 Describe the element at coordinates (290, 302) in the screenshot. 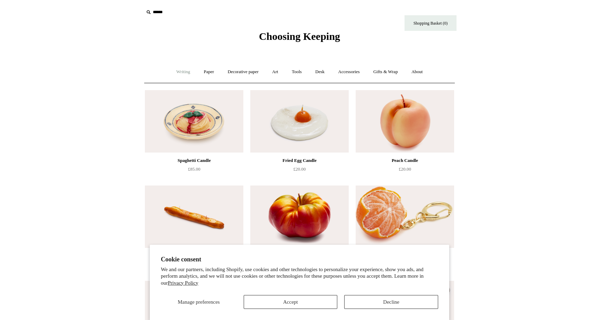

I see `button: Accept` at that location.